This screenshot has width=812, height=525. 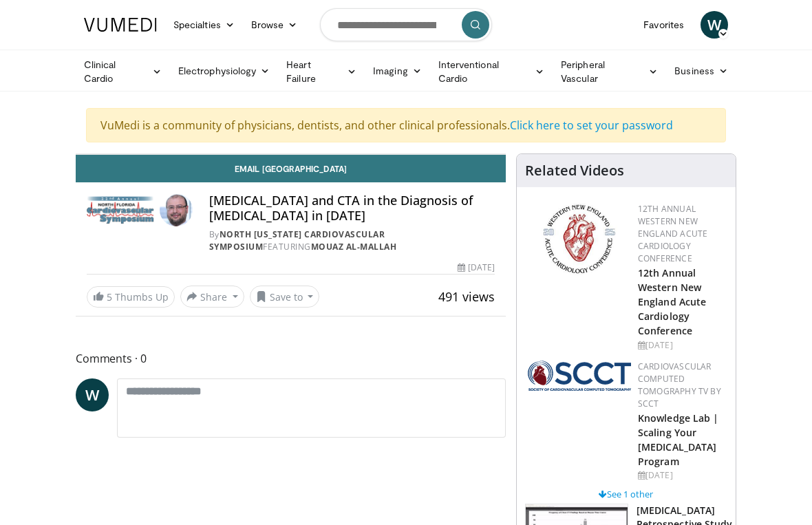 What do you see at coordinates (575, 171) in the screenshot?
I see `h4: Related Videos` at bounding box center [575, 171].